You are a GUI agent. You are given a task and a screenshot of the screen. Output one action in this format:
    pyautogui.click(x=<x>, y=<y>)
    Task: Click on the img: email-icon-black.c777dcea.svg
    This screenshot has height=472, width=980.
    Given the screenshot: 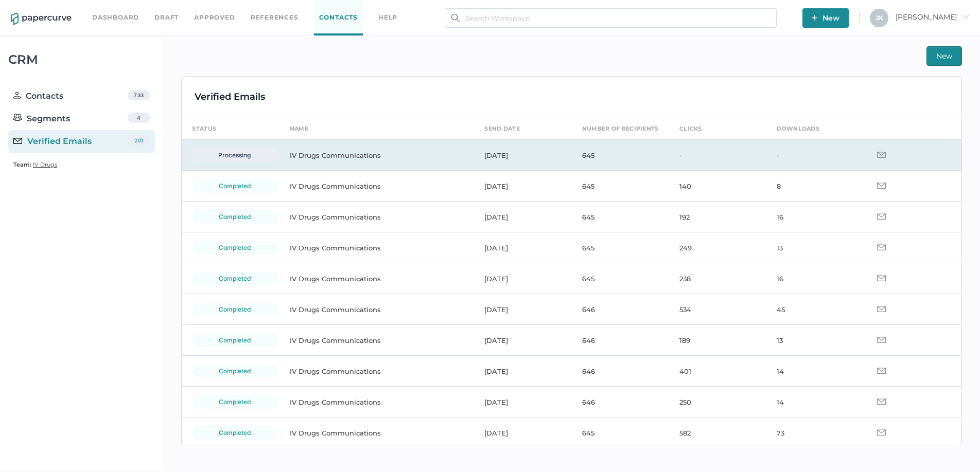 What is the action you would take?
    pyautogui.click(x=17, y=141)
    